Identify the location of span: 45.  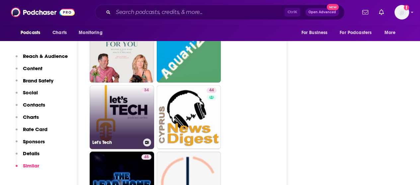
(146, 158).